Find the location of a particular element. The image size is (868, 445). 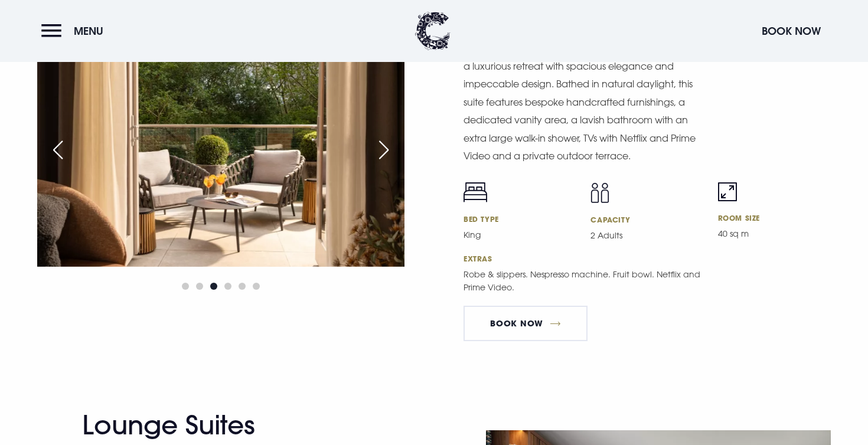

h2: Lounge Suites is located at coordinates (197, 425).